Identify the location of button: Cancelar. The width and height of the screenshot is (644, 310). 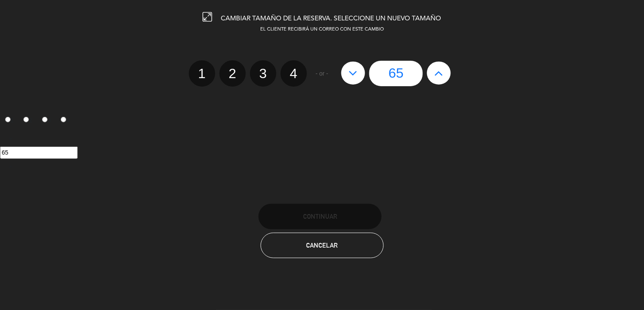
(322, 246).